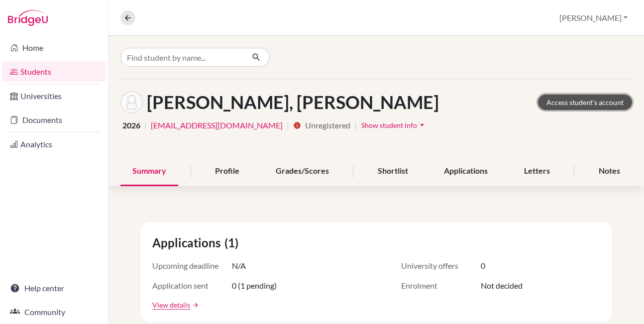 This screenshot has height=324, width=644. I want to click on a: Access student's account, so click(585, 102).